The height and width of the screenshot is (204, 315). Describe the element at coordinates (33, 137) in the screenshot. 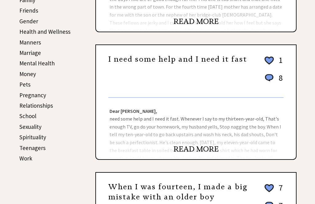

I see `a: Spirituality` at that location.